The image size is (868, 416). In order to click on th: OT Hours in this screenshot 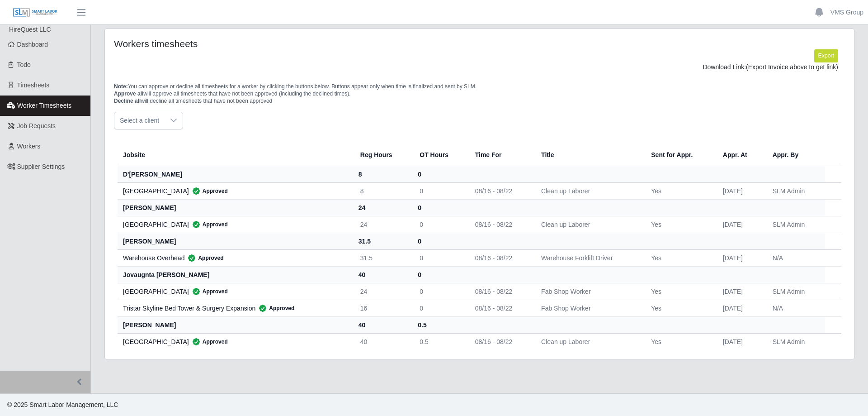, I will do `click(440, 155)`.